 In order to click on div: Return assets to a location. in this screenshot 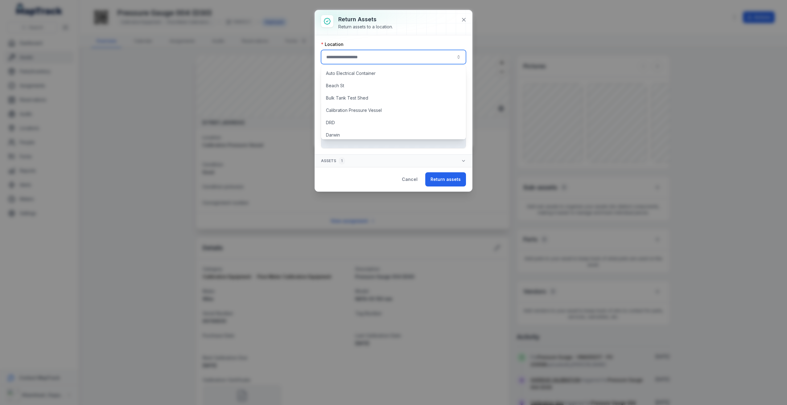, I will do `click(366, 27)`.